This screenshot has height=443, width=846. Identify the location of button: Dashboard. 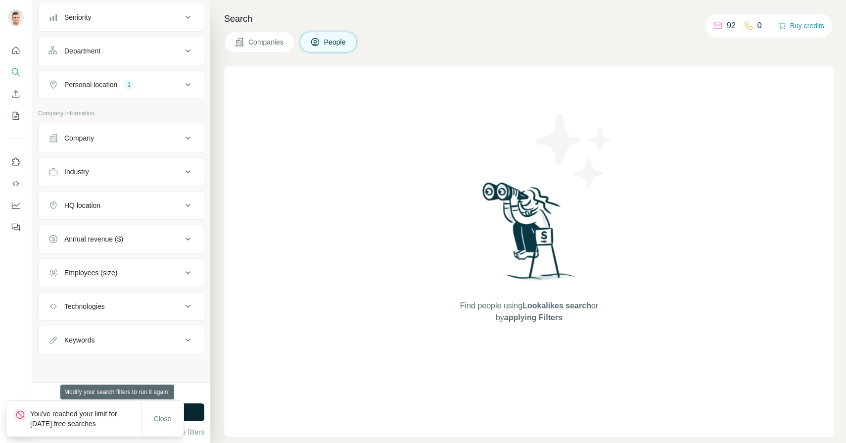
(16, 205).